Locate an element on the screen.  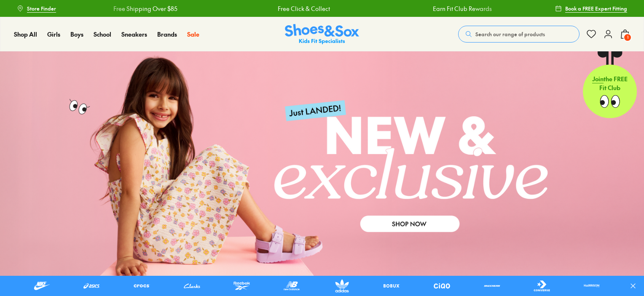
span: Sneakers is located at coordinates (134, 34).